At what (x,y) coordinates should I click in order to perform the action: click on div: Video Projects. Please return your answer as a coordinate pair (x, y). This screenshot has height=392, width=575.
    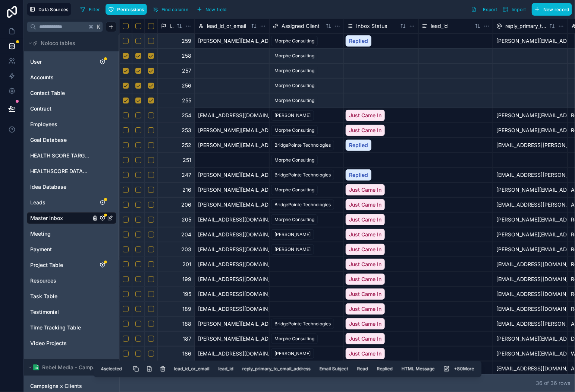
    Looking at the image, I should click on (72, 343).